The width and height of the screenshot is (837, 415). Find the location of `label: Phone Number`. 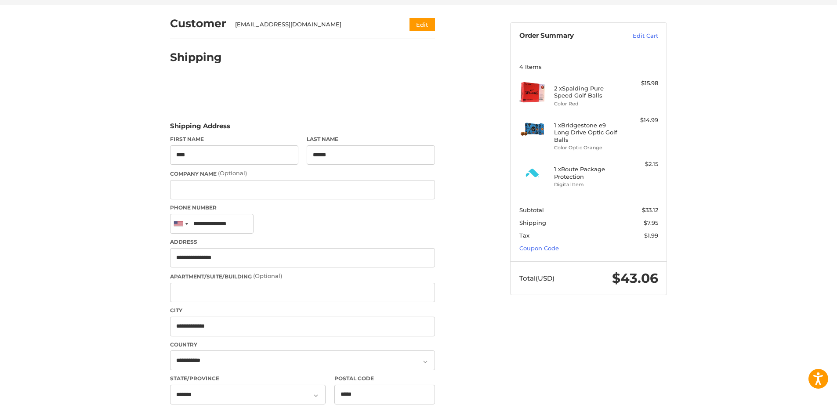

label: Phone Number is located at coordinates (302, 208).